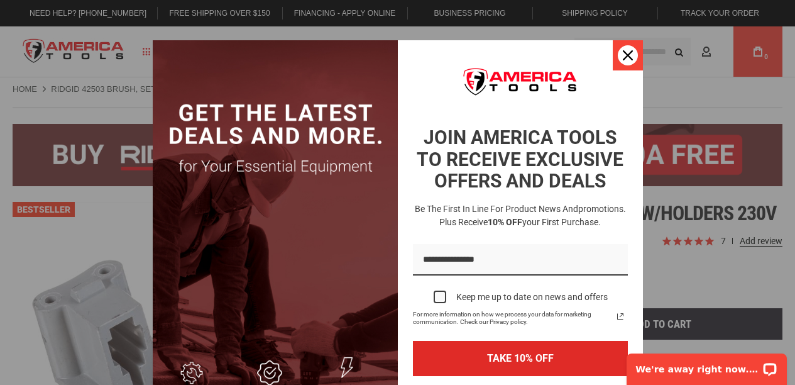 The image size is (795, 385). Describe the element at coordinates (505, 222) in the screenshot. I see `strong: 10% OFF` at that location.